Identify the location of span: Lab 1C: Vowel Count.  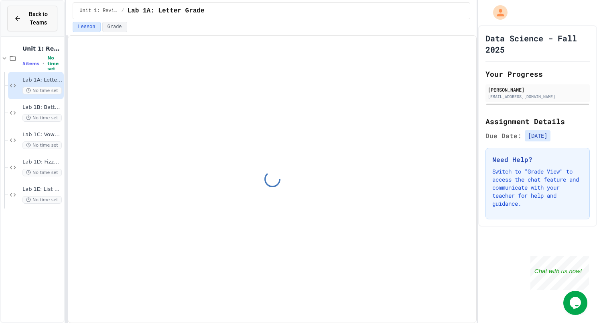
(42, 135).